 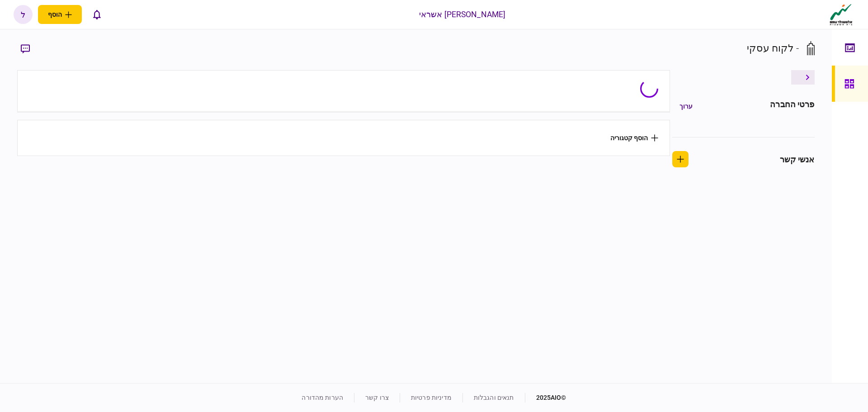 What do you see at coordinates (431, 397) in the screenshot?
I see `a: מדיניות פרטיות` at bounding box center [431, 397].